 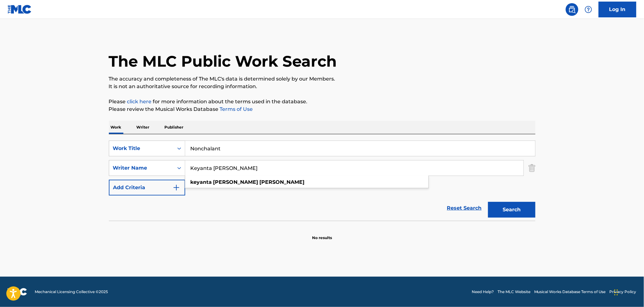 I want to click on div: Chat Widget, so click(x=629, y=292).